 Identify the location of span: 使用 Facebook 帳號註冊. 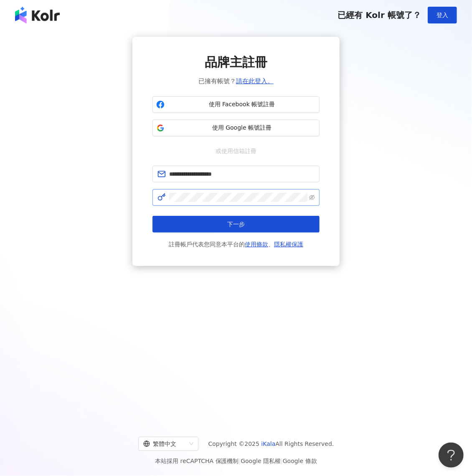
(242, 104).